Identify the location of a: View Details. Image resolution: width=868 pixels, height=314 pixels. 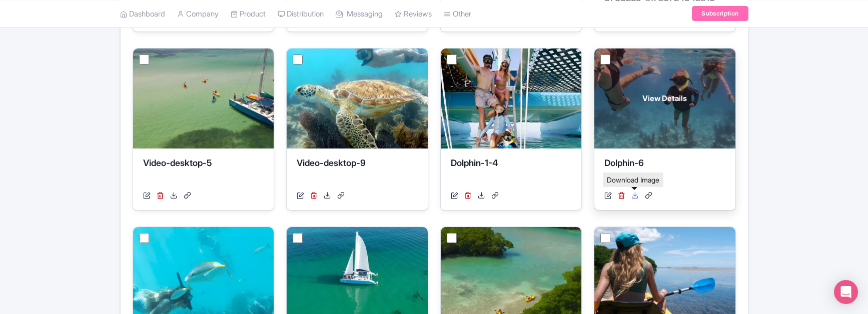
(665, 98).